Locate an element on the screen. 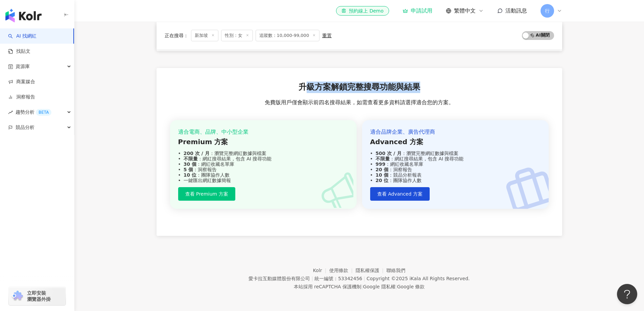  div: 愛卡拉互動媒體股份有限公司 is located at coordinates (279, 278).